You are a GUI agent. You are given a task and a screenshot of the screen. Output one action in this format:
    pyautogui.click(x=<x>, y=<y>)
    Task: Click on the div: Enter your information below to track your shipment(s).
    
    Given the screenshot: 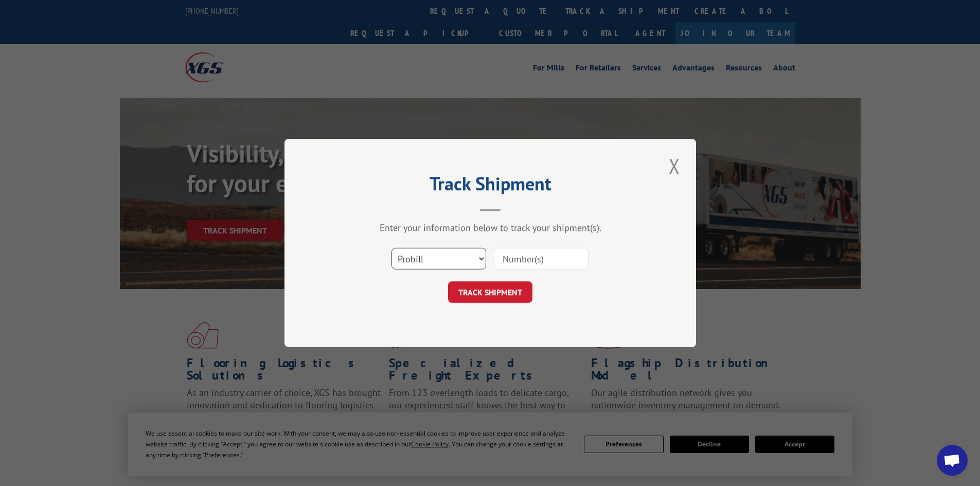 What is the action you would take?
    pyautogui.click(x=490, y=228)
    